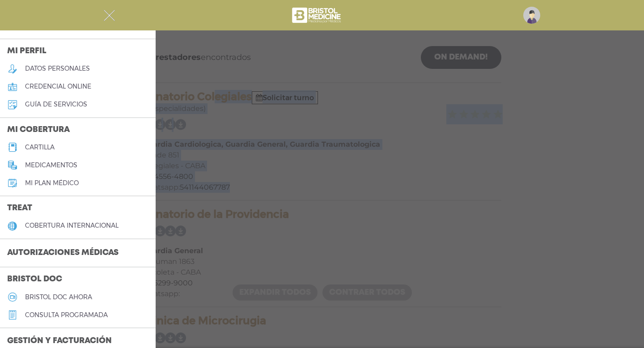 The height and width of the screenshot is (348, 644). Describe the element at coordinates (59, 296) in the screenshot. I see `h5: Bristol doc ahora` at that location.